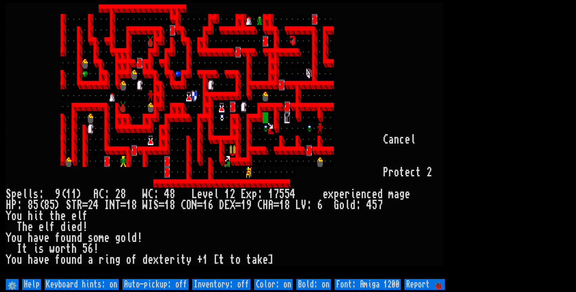 The height and width of the screenshot is (292, 576). Describe the element at coordinates (320, 205) in the screenshot. I see `div: 6` at that location.